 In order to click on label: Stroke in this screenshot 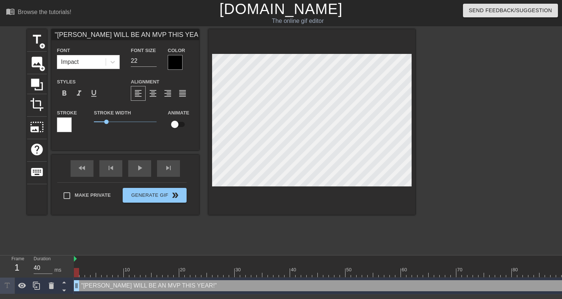, I will do `click(67, 113)`.